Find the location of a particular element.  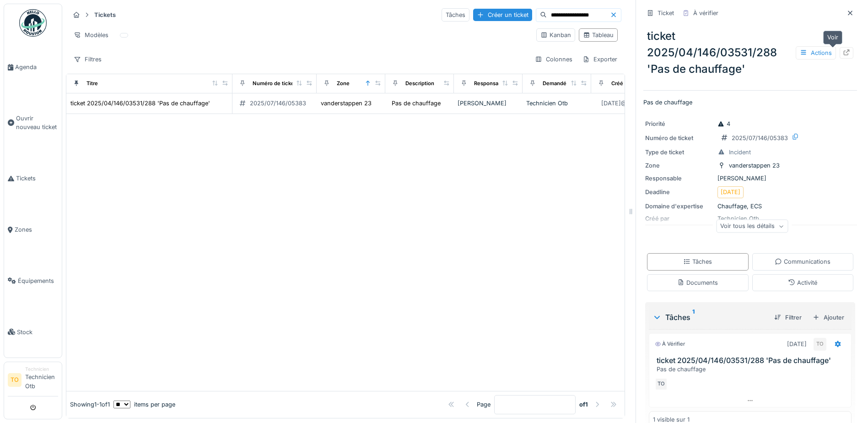

div: Exporter is located at coordinates (599, 59).